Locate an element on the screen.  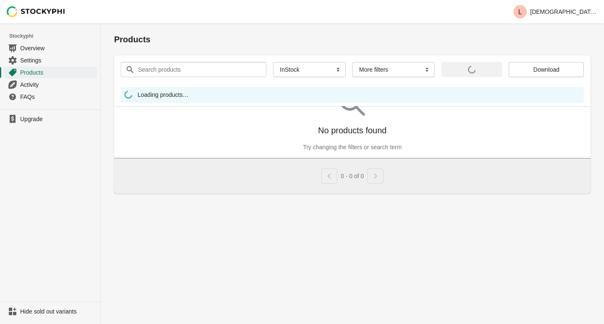
span: FAQs is located at coordinates (57, 97).